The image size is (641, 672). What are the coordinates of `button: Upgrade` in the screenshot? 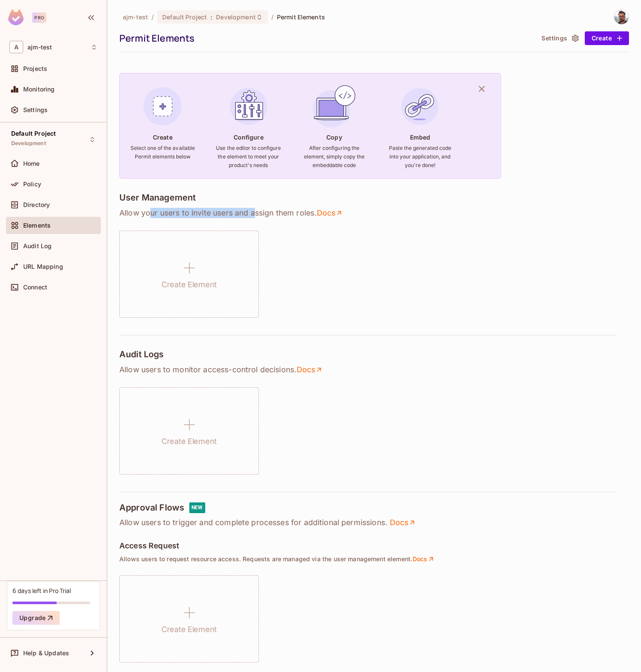 It's located at (36, 617).